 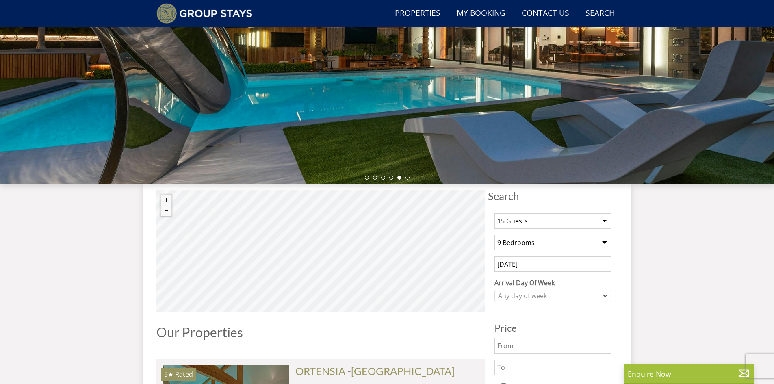 What do you see at coordinates (320, 251) in the screenshot?
I see `canvas: Map` at bounding box center [320, 251].